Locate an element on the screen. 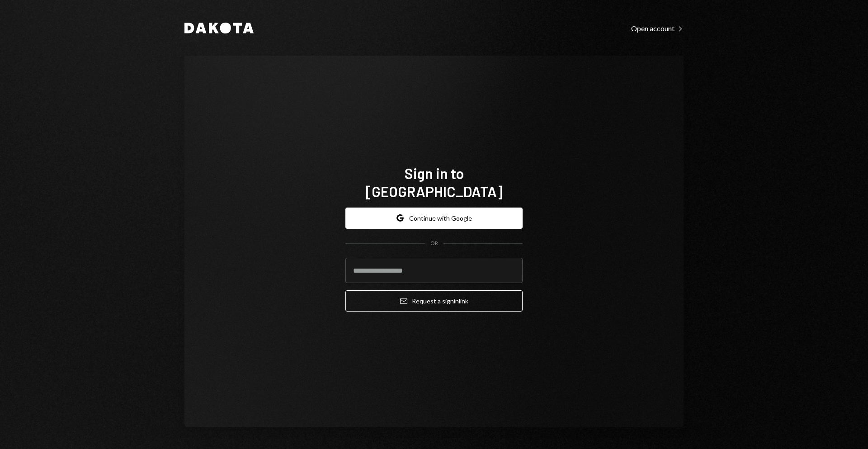  a: Open account is located at coordinates (658, 28).